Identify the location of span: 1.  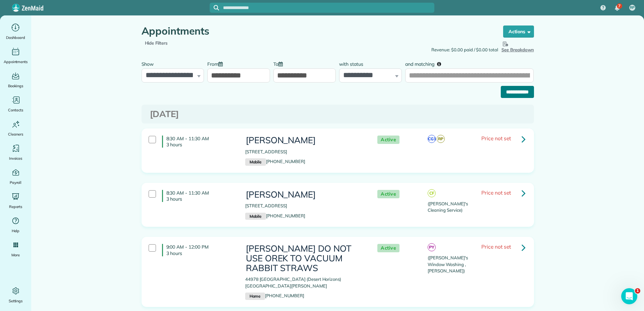
(638, 291).